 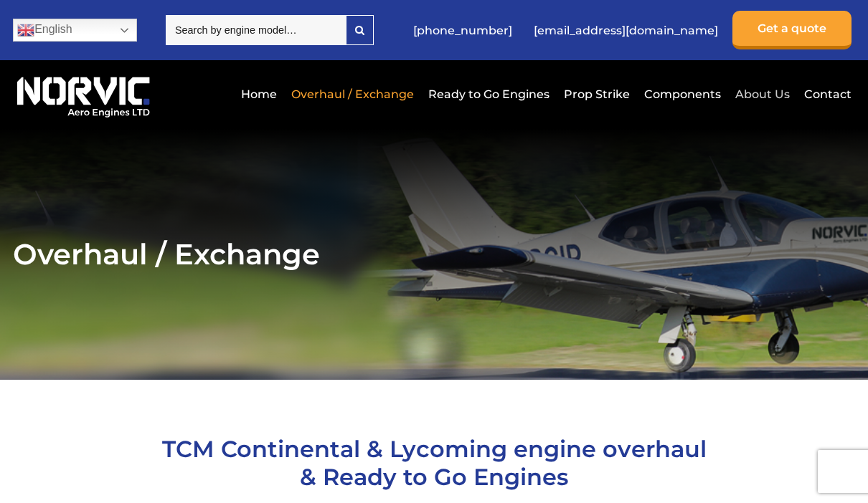 I want to click on a: About Us, so click(x=763, y=94).